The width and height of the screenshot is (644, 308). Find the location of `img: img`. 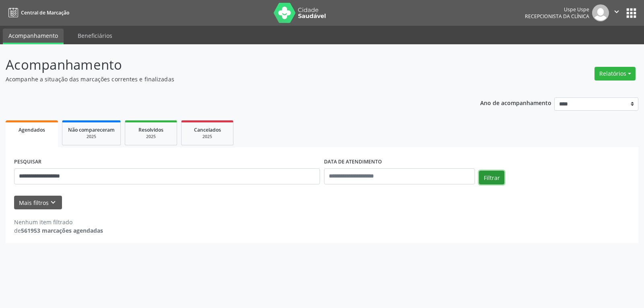

img: img is located at coordinates (601, 13).